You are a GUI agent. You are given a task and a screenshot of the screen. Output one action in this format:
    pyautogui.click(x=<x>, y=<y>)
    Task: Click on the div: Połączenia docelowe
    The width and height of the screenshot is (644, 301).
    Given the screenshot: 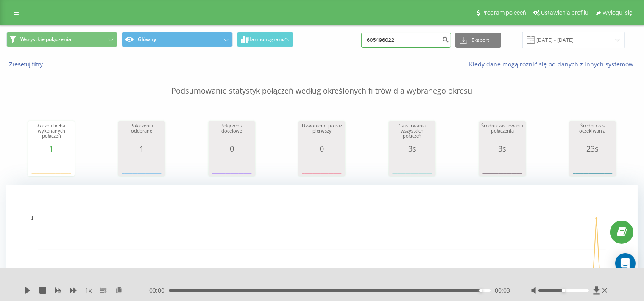 What is the action you would take?
    pyautogui.click(x=232, y=134)
    